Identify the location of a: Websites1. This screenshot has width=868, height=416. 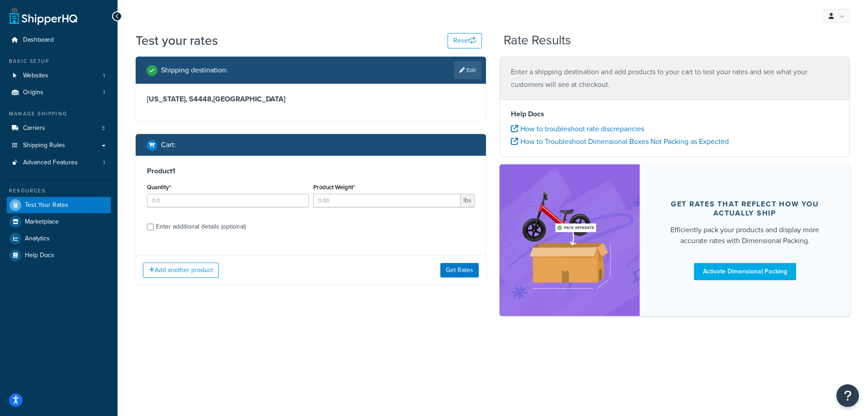
(59, 75).